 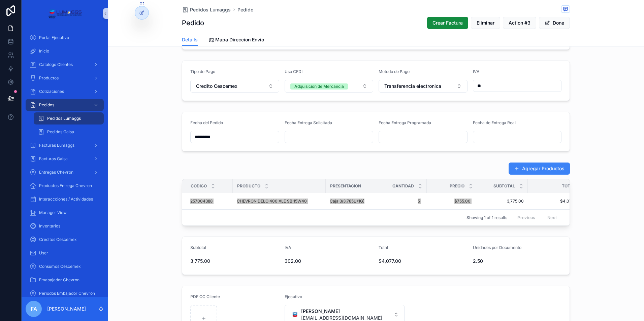 What do you see at coordinates (202, 71) in the screenshot?
I see `span: Tipo de Pago` at bounding box center [202, 71].